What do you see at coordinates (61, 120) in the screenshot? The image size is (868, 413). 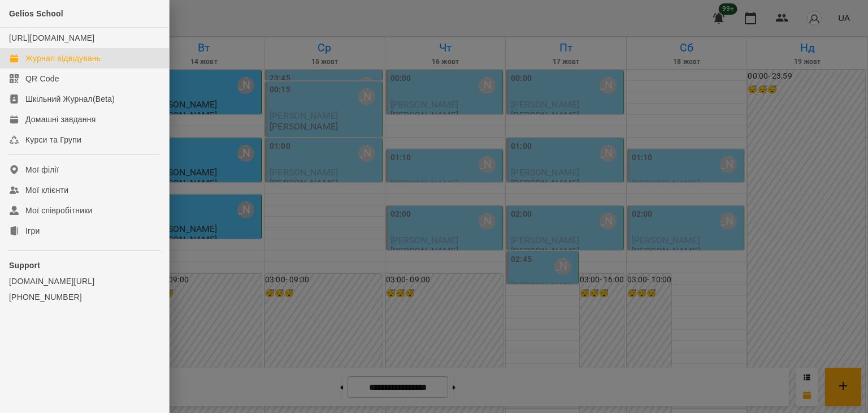 I see `div: Домашні завдання` at bounding box center [61, 120].